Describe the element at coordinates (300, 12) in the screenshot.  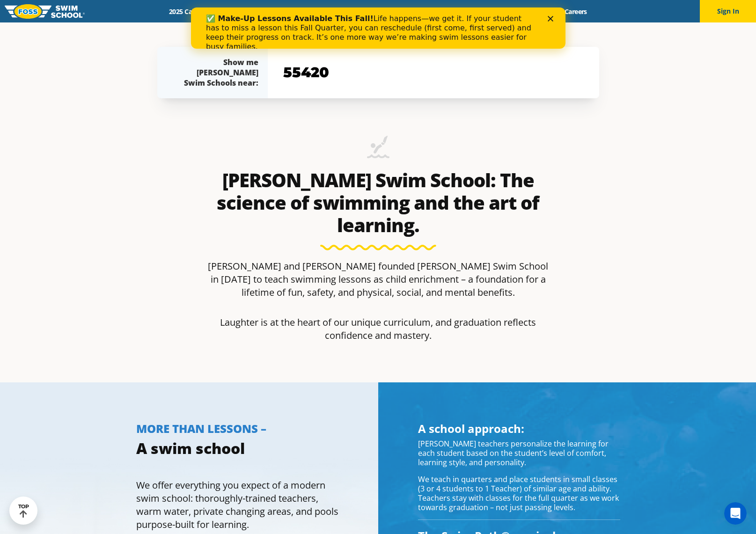
I see `a: Swim Path® Program` at that location.